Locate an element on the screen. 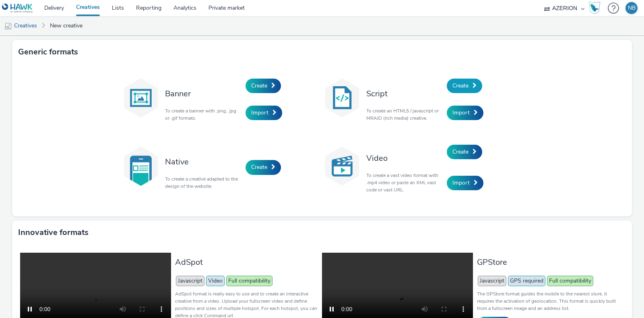 The width and height of the screenshot is (644, 318). p: To create an HTML5 / javascript or MRAID (rich media) creative. is located at coordinates (404, 115).